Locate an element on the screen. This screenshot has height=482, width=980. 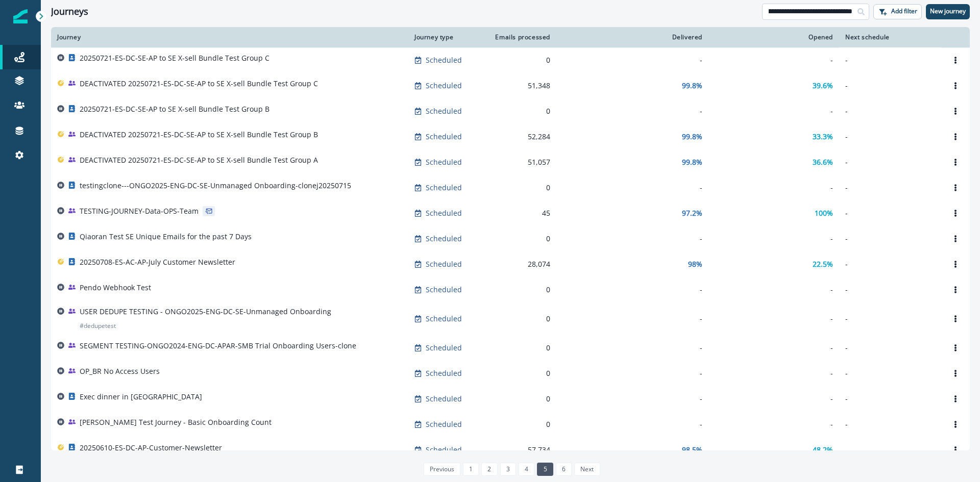
p: # dedupetest is located at coordinates (98, 326).